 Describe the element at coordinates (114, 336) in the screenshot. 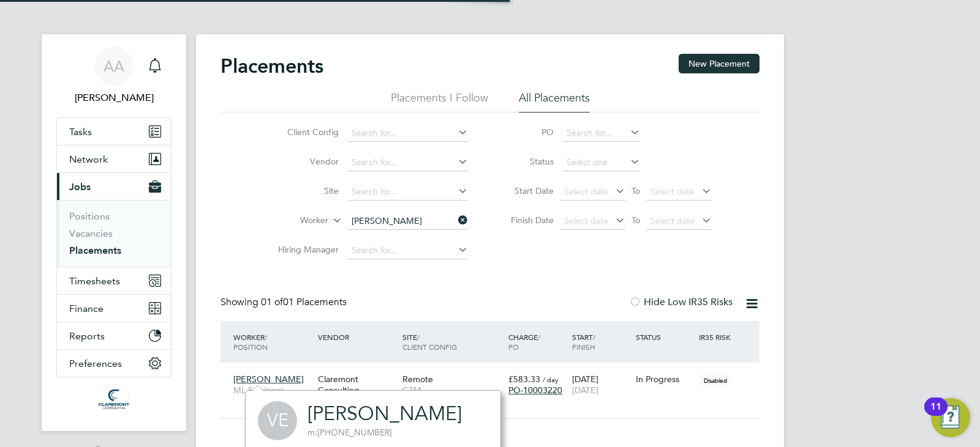

I see `button: Reports` at that location.